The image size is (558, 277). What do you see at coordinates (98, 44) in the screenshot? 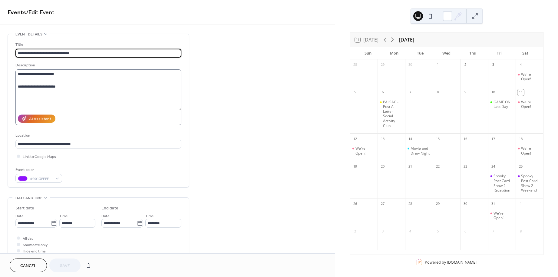
I see `div: Title` at bounding box center [98, 44].